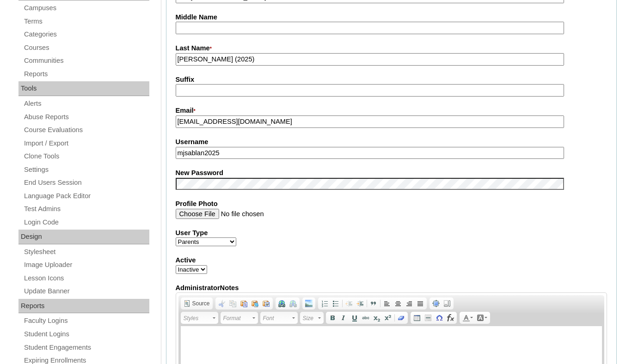 The width and height of the screenshot is (626, 364). What do you see at coordinates (198, 319) in the screenshot?
I see `span: Styles` at bounding box center [198, 319].